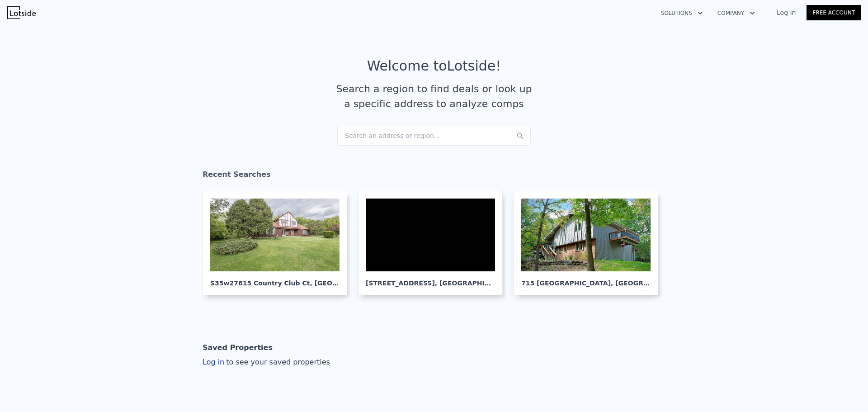 The height and width of the screenshot is (412, 868). Describe the element at coordinates (434, 176) in the screenshot. I see `div: Recent Searches` at that location.